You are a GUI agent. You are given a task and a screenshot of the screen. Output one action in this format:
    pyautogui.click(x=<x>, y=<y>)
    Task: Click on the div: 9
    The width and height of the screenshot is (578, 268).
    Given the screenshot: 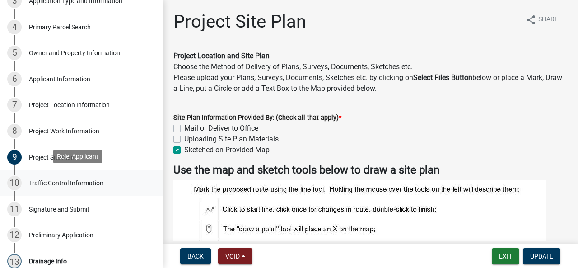 What is the action you would take?
    pyautogui.click(x=14, y=157)
    